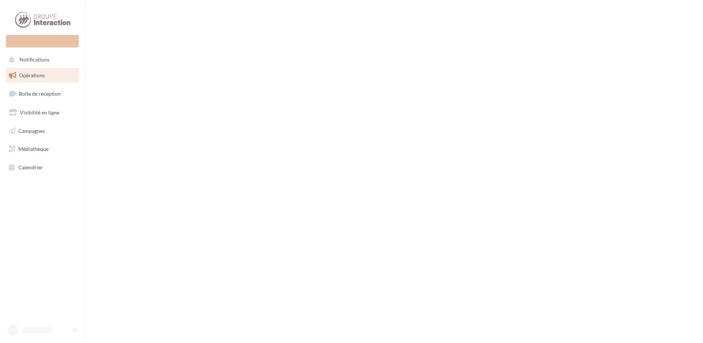  I want to click on span: Médiathèque, so click(33, 149).